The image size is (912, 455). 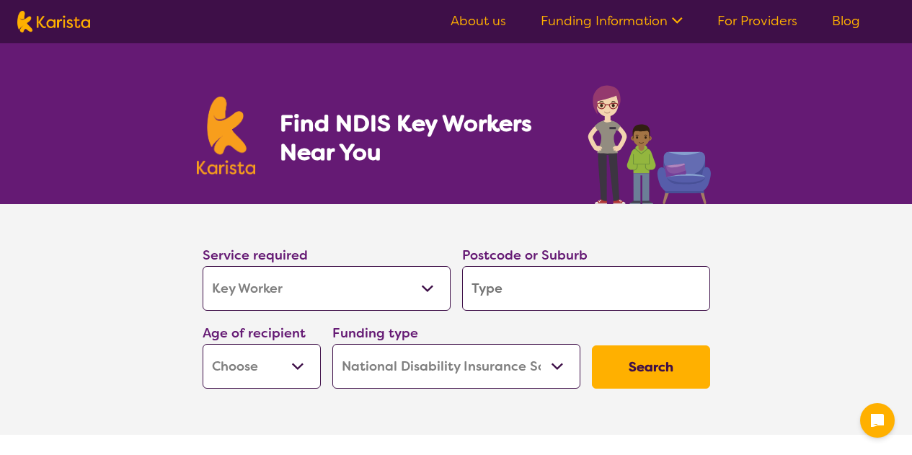 What do you see at coordinates (757, 21) in the screenshot?
I see `a: For Providers` at bounding box center [757, 21].